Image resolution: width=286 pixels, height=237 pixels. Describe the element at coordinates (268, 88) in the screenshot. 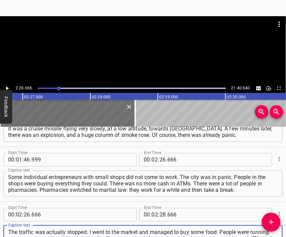

I see `button: Change Playback Speed` at that location.